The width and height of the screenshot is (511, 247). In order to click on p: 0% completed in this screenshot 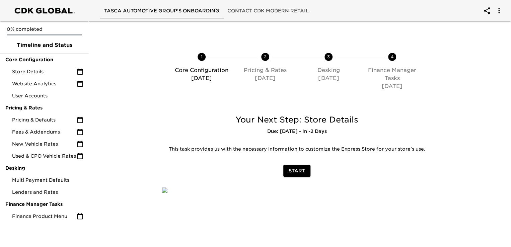, I will do `click(44, 29)`.